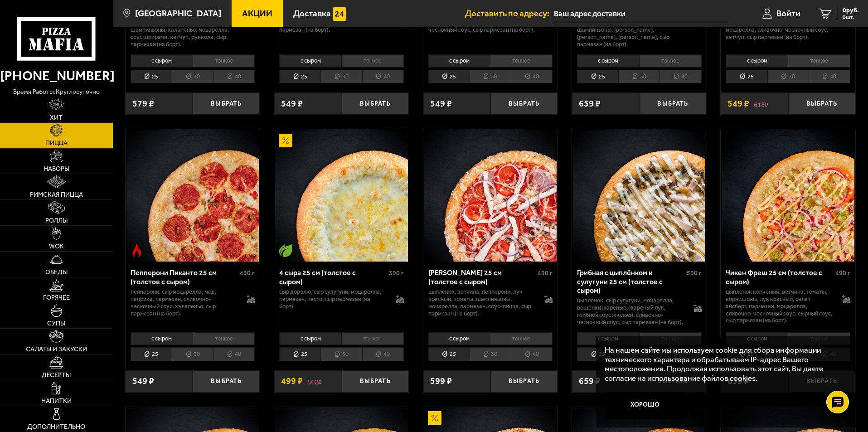  I want to click on p: цыпленок копченый, ветчина, томаты, корнишоны, лук красный, салат айсберг, пармезан, моцарелла, с..., so click(779, 306).